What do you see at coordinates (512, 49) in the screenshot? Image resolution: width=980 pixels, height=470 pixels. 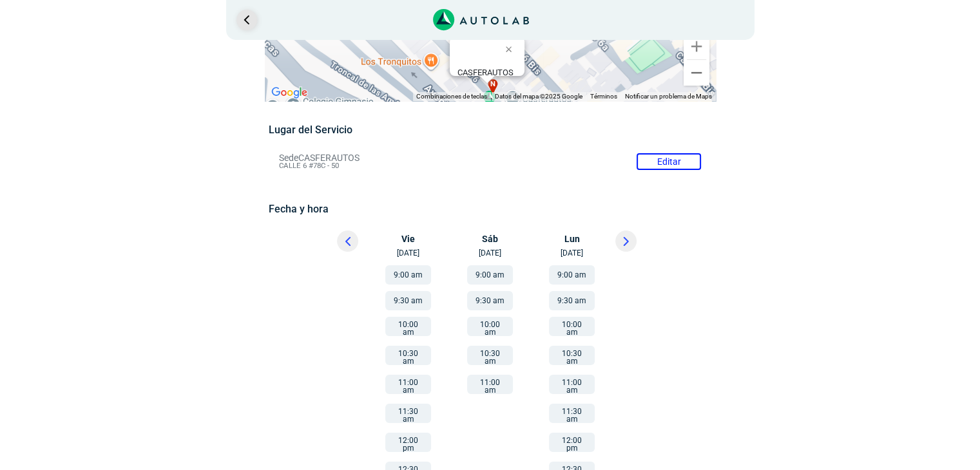 I see `button: Cerrar` at bounding box center [512, 49].